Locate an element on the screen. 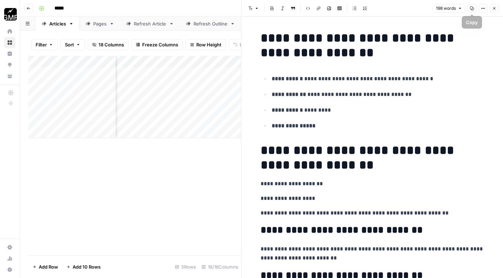  a: Home is located at coordinates (10, 31).